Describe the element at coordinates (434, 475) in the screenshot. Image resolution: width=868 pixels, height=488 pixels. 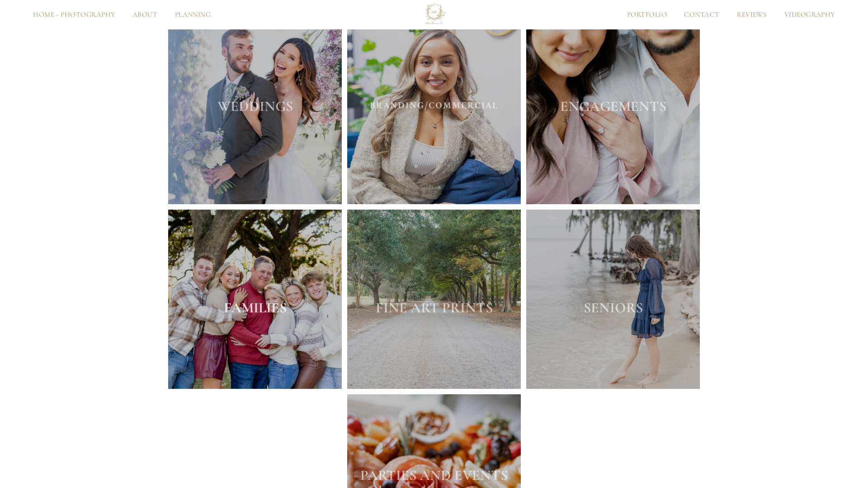
I see `a: PARTIES AND EVENTS` at that location.